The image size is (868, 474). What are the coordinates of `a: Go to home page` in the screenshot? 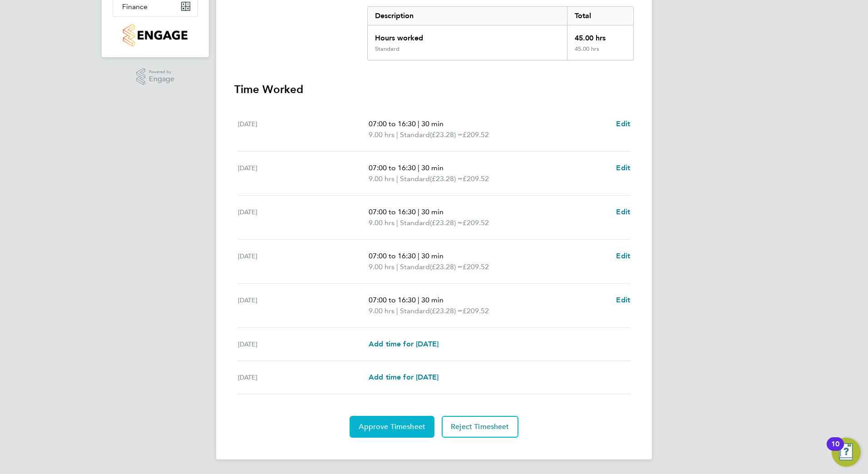 It's located at (155, 35).